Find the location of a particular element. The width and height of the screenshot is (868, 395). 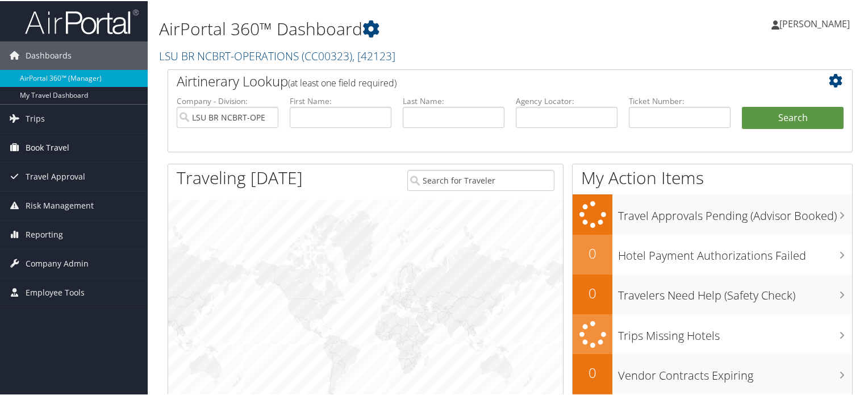

h3: Travel Approvals Pending (Advisor Booked) is located at coordinates (735, 212).